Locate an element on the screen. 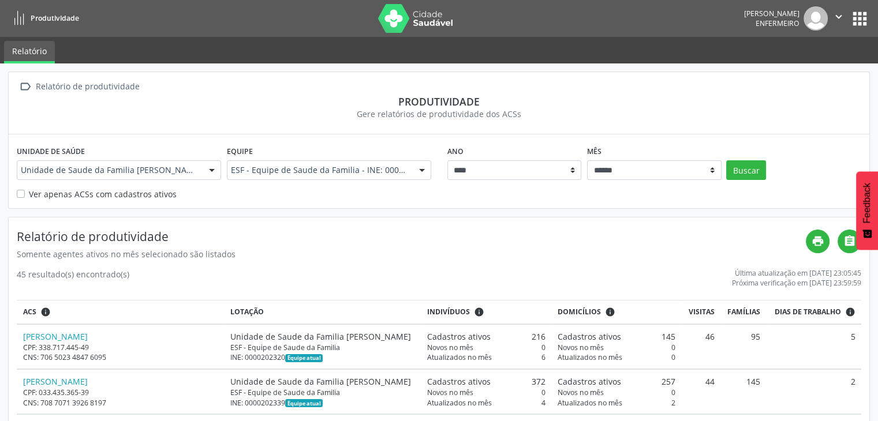  td: 95 is located at coordinates (743, 347).